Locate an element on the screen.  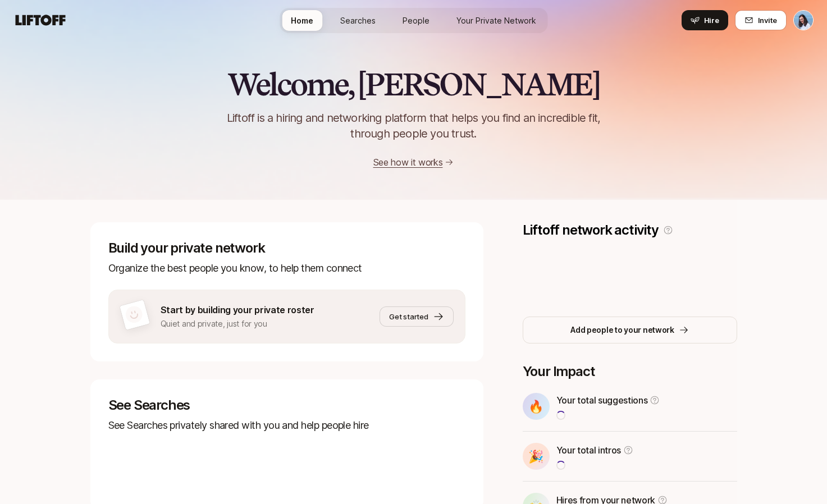
img: Dan Tase is located at coordinates (803, 20).